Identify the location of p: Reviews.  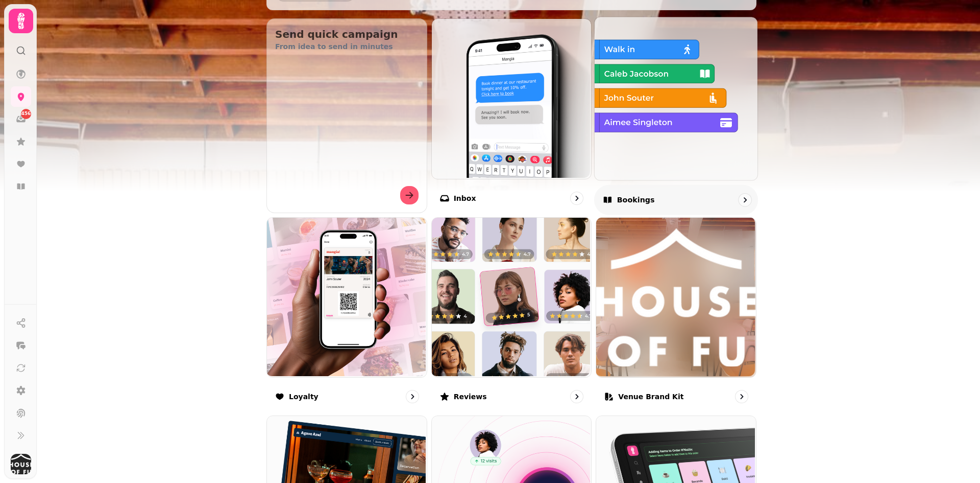
(470, 397).